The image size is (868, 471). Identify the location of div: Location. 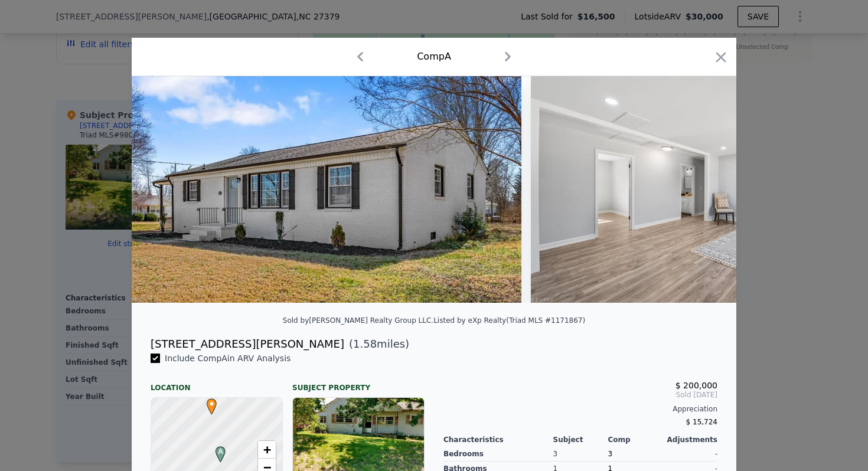
(217, 383).